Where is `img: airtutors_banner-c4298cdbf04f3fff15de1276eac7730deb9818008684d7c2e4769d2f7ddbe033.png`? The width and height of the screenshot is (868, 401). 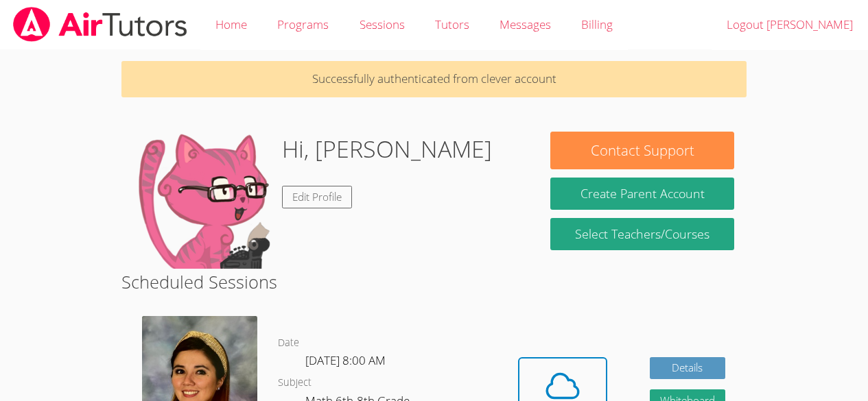 img: airtutors_banner-c4298cdbf04f3fff15de1276eac7730deb9818008684d7c2e4769d2f7ddbe033.png is located at coordinates (100, 24).